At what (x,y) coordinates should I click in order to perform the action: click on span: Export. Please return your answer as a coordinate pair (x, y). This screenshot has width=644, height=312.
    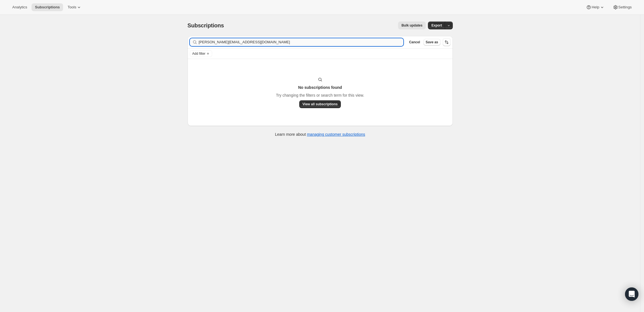
    Looking at the image, I should click on (437, 25).